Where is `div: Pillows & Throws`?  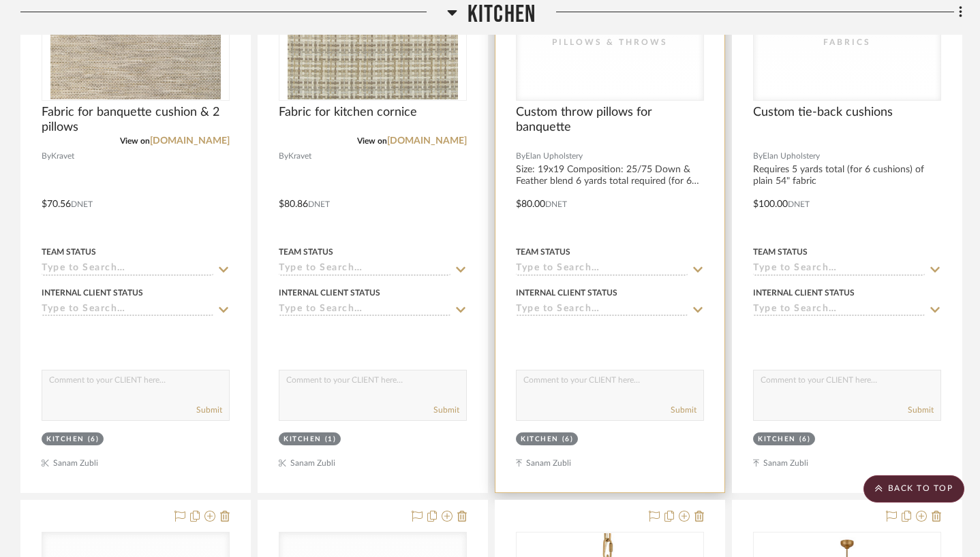
div: Pillows & Throws is located at coordinates (610, 42).